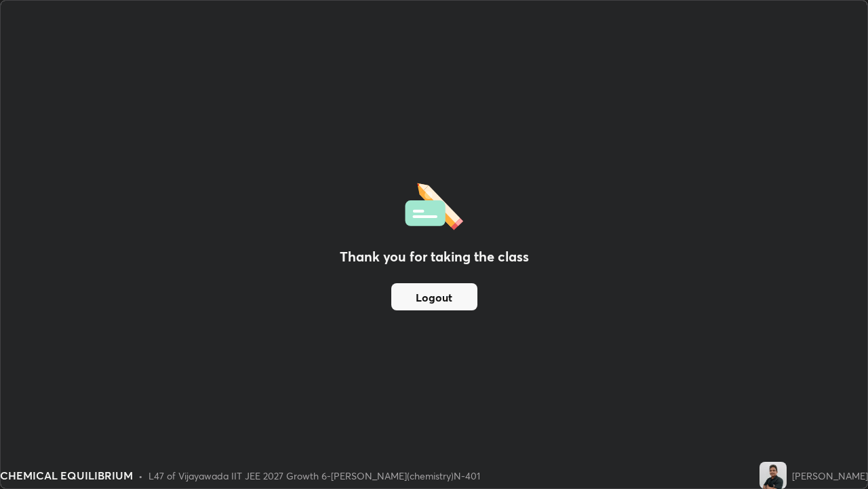  Describe the element at coordinates (434, 297) in the screenshot. I see `button: Logout` at that location.